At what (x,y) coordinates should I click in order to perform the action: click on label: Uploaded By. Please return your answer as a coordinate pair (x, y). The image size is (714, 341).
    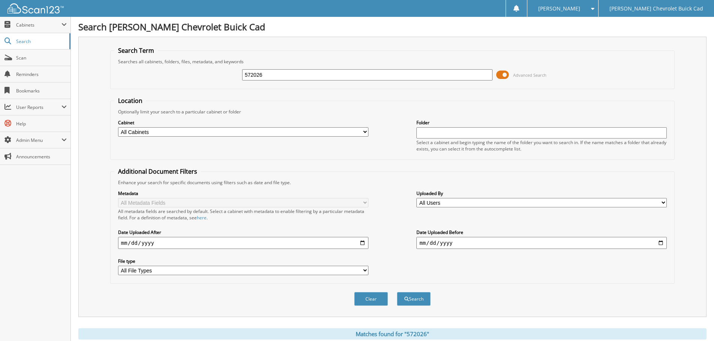
    Looking at the image, I should click on (541, 193).